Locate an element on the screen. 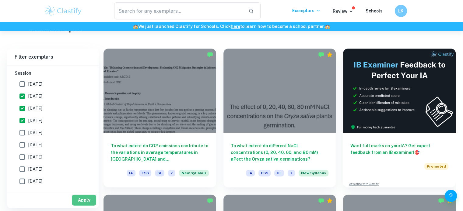  h6: LK is located at coordinates (400, 11).